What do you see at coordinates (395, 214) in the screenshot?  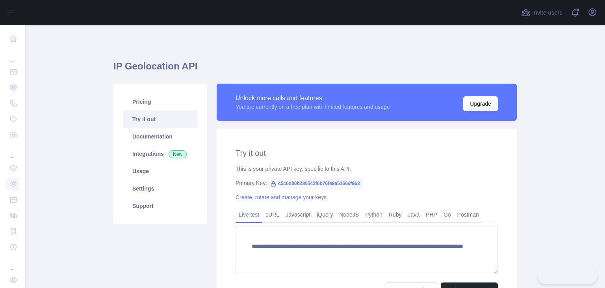 I see `a: Ruby` at bounding box center [395, 214].